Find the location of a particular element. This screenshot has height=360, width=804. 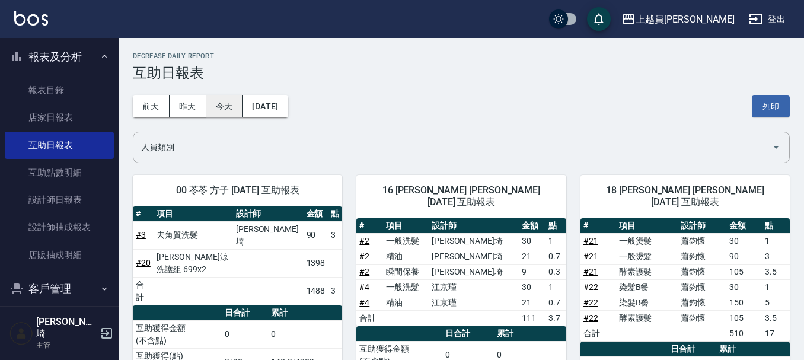

button: 列印 is located at coordinates (771, 106).